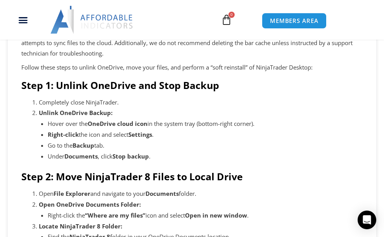 This screenshot has height=237, width=384. What do you see at coordinates (205, 135) in the screenshot?
I see `li: the icon and select .` at bounding box center [205, 135].